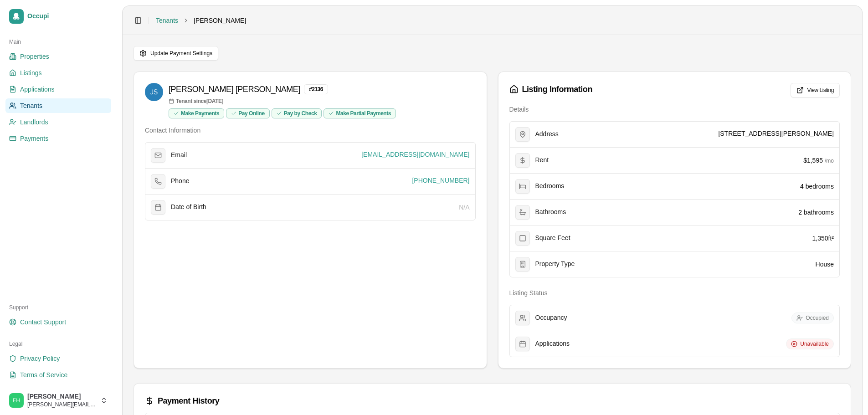  Describe the element at coordinates (188, 208) in the screenshot. I see `span: Date of Birth` at that location.